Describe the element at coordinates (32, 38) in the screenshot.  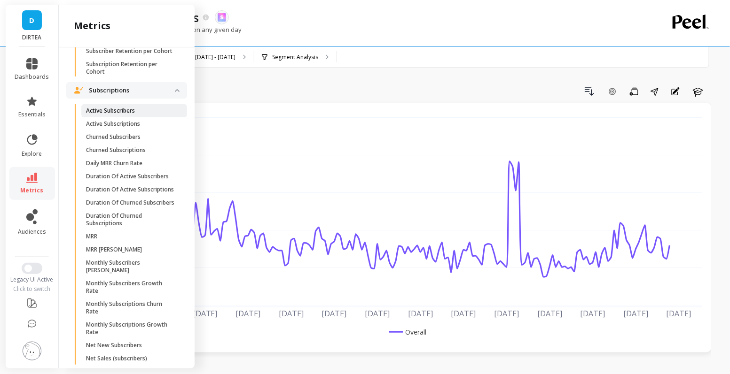
I see `p: DIRTEA` at that location.